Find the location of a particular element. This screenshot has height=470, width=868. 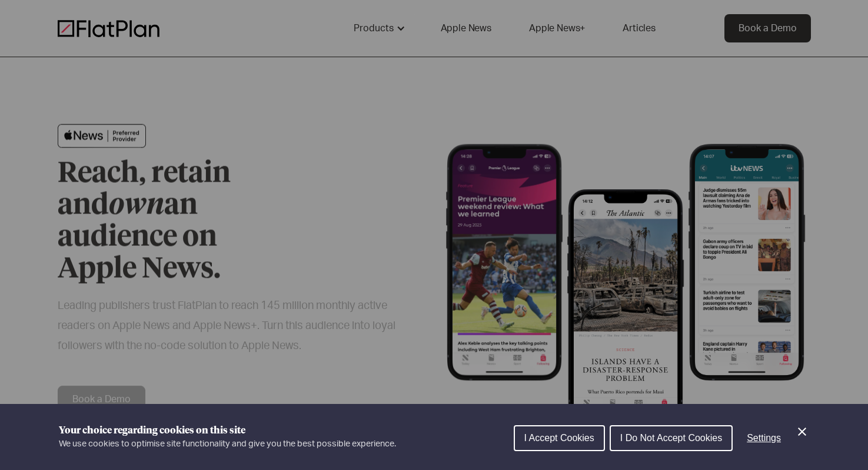

button: I Accept Cookies is located at coordinates (559, 438).